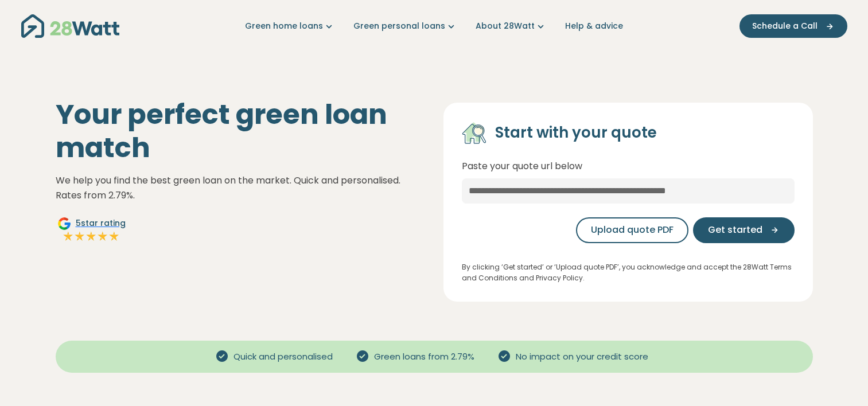 Image resolution: width=868 pixels, height=406 pixels. What do you see at coordinates (735, 230) in the screenshot?
I see `span: Get started` at bounding box center [735, 230].